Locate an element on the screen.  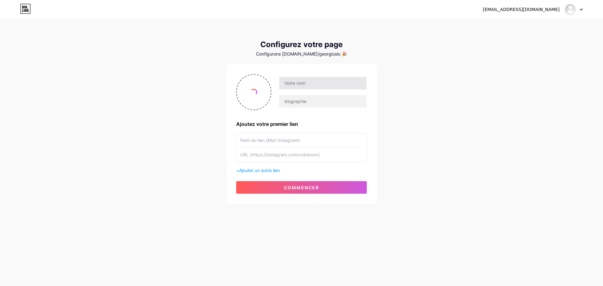
input: URL (https://instagram.com/votrenom) is located at coordinates (302, 155).